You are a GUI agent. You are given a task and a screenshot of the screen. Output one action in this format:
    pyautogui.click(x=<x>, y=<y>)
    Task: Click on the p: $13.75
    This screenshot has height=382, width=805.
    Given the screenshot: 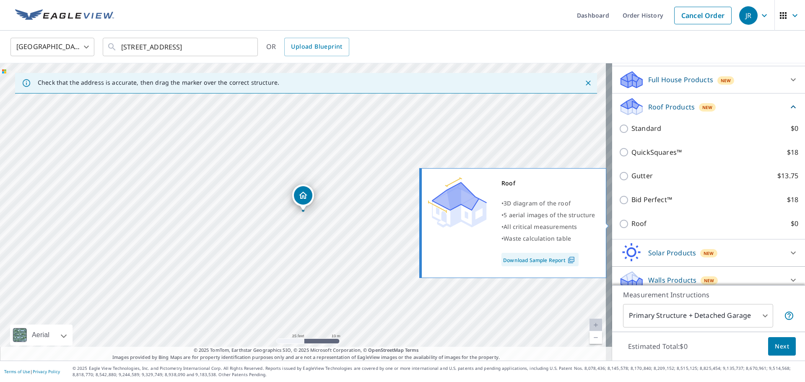 What is the action you would take?
    pyautogui.click(x=788, y=176)
    